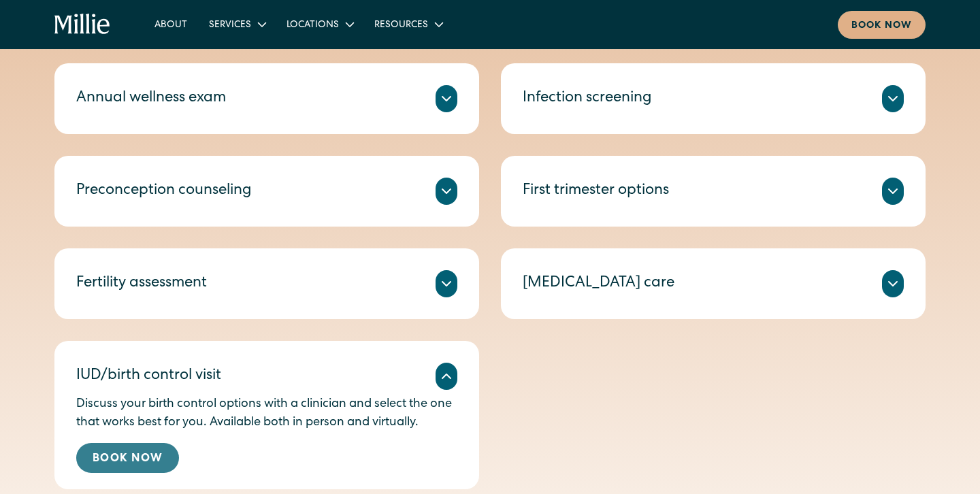 The height and width of the screenshot is (494, 980). I want to click on div: Preconception counseling, so click(164, 192).